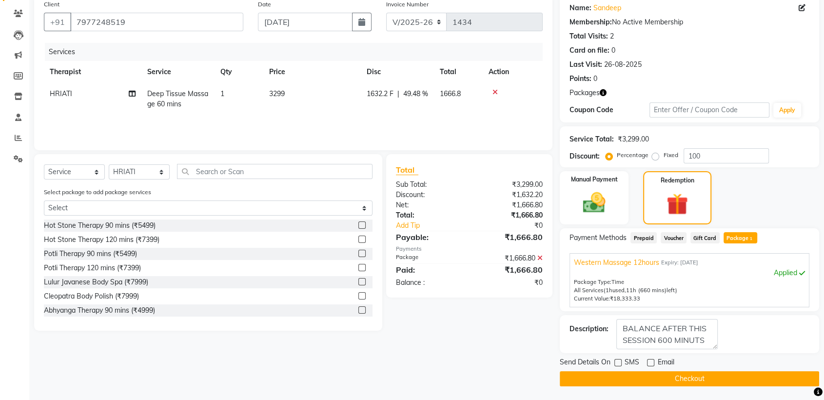 This screenshot has width=824, height=400. What do you see at coordinates (608, 290) in the screenshot?
I see `span: (1h` at bounding box center [608, 290].